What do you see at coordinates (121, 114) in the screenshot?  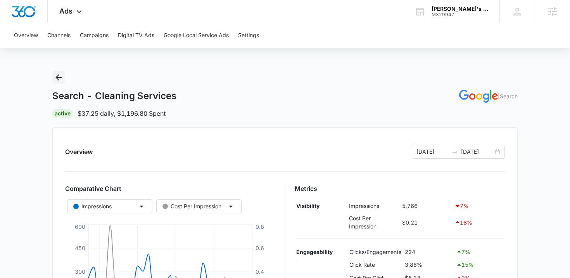 I see `p: $37.25 daily , $1,196.80 Spent` at bounding box center [121, 114].